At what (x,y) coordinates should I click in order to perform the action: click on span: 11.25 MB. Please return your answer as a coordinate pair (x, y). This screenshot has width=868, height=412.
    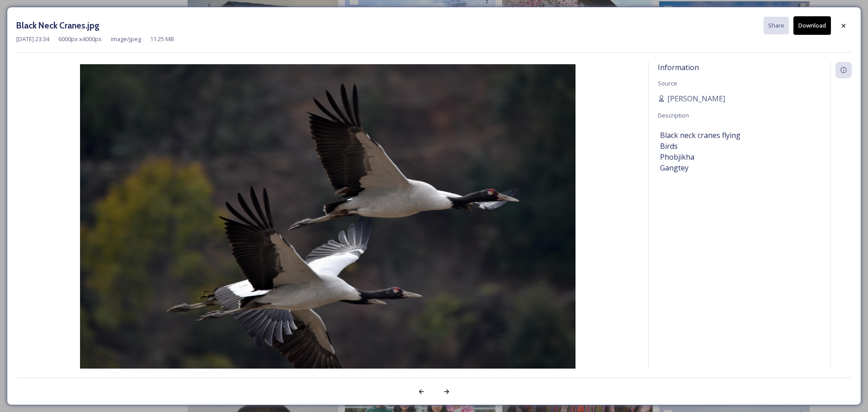
    Looking at the image, I should click on (162, 39).